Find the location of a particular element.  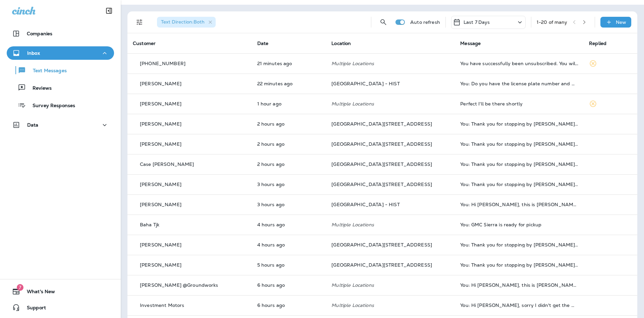

div: You: Do you have the license plate number and mileage of that Mercedes Benz getting the one tire? is located at coordinates (519, 84).